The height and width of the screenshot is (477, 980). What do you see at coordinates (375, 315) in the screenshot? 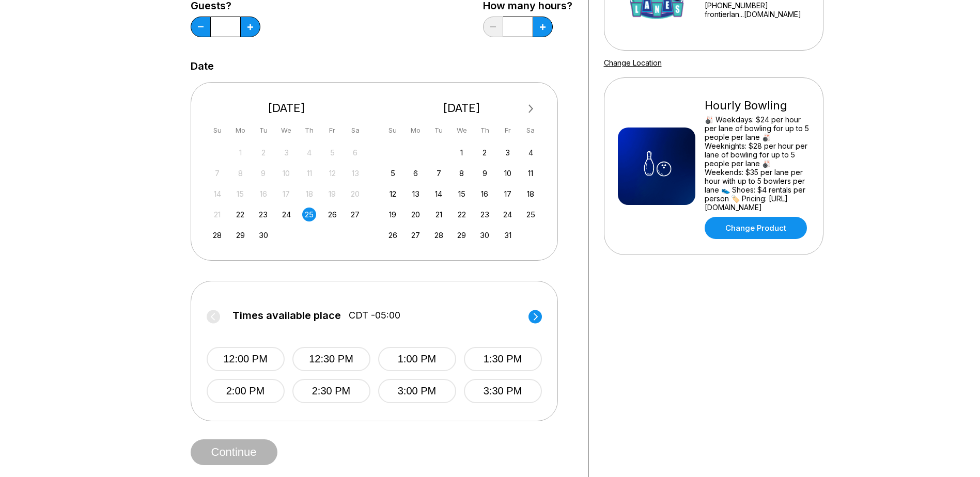
I see `span: CDT -05:00` at bounding box center [375, 315].